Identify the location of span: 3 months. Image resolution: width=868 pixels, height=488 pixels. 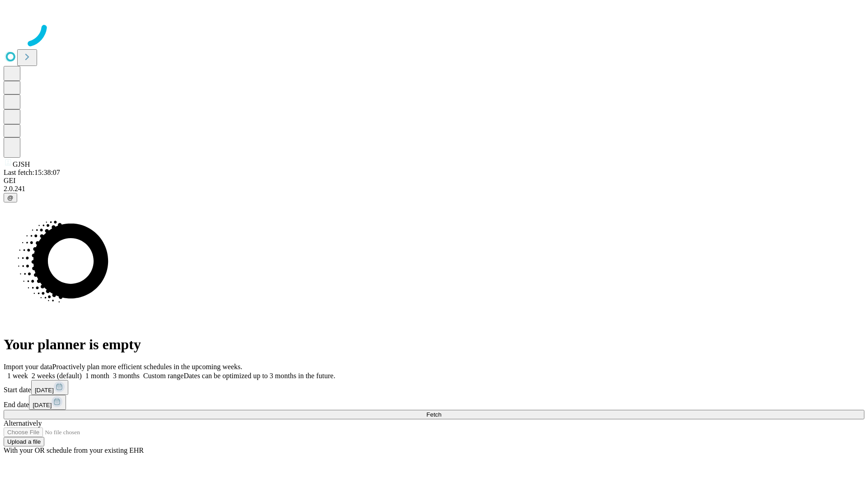
(126, 376).